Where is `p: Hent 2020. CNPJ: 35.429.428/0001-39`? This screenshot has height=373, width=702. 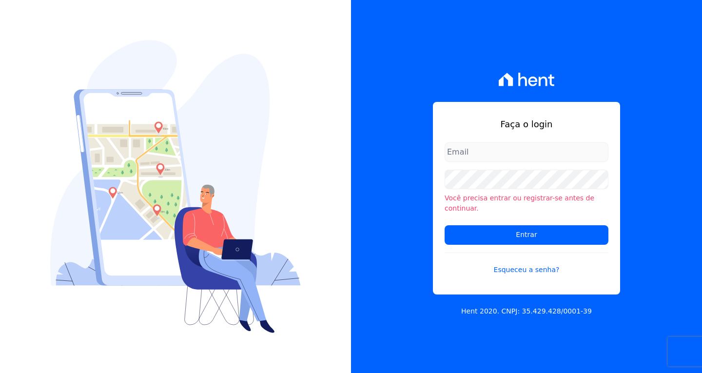
p: Hent 2020. CNPJ: 35.429.428/0001-39 is located at coordinates (526, 311).